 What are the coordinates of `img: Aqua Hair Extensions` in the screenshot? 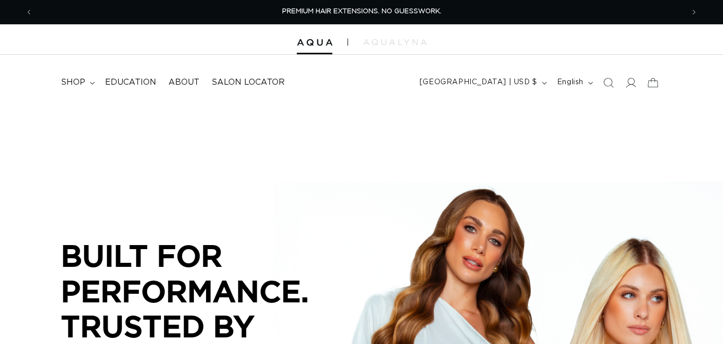 It's located at (314, 43).